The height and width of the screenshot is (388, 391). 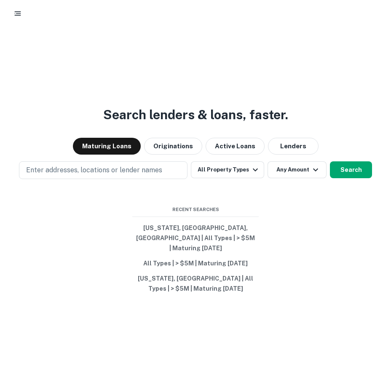 What do you see at coordinates (196, 115) in the screenshot?
I see `h3: Search lenders & loans, faster.` at bounding box center [196, 115].